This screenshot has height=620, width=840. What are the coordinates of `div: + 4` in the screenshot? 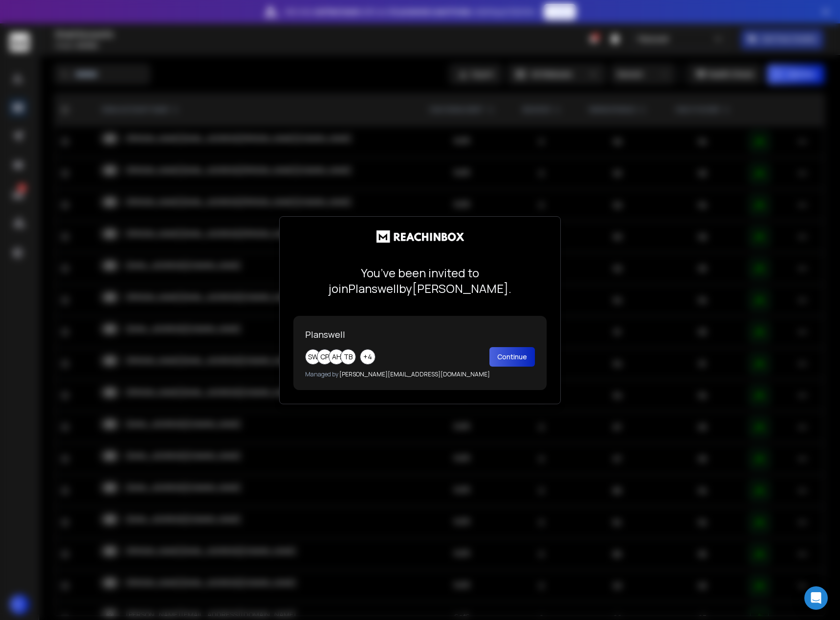 It's located at (368, 357).